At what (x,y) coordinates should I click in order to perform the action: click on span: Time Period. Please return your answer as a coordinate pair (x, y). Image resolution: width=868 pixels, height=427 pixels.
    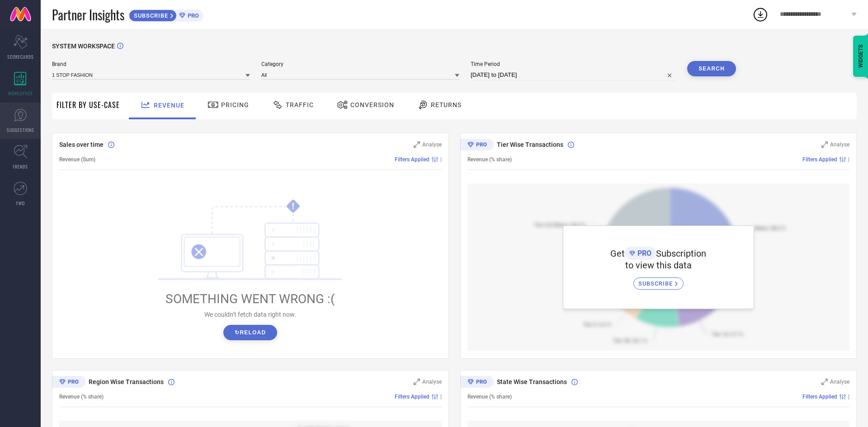
    Looking at the image, I should click on (573, 65).